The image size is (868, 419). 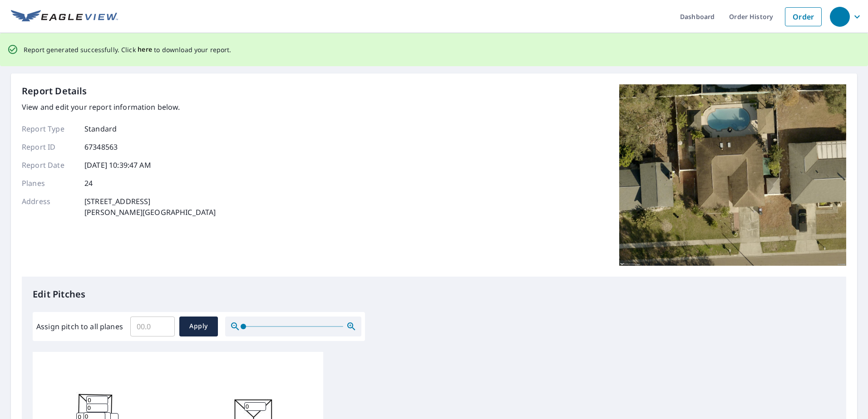 What do you see at coordinates (199, 327) in the screenshot?
I see `button: Apply` at bounding box center [199, 327].